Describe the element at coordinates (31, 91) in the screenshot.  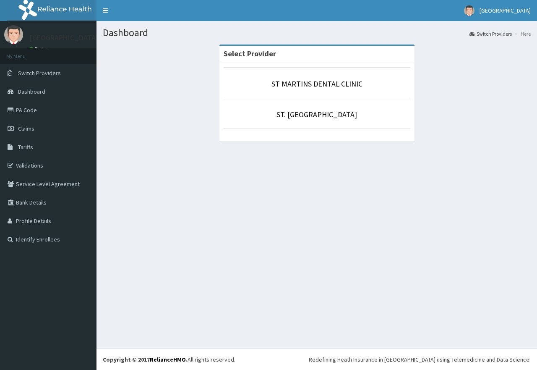
I see `span: Dashboard` at that location.